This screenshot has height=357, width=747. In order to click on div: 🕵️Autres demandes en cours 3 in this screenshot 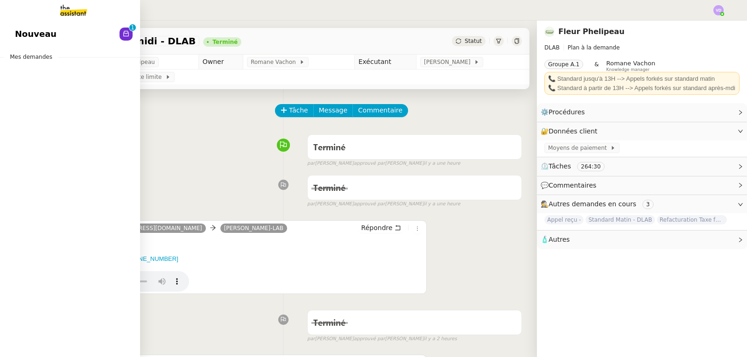, I will do `click(642, 204)`.